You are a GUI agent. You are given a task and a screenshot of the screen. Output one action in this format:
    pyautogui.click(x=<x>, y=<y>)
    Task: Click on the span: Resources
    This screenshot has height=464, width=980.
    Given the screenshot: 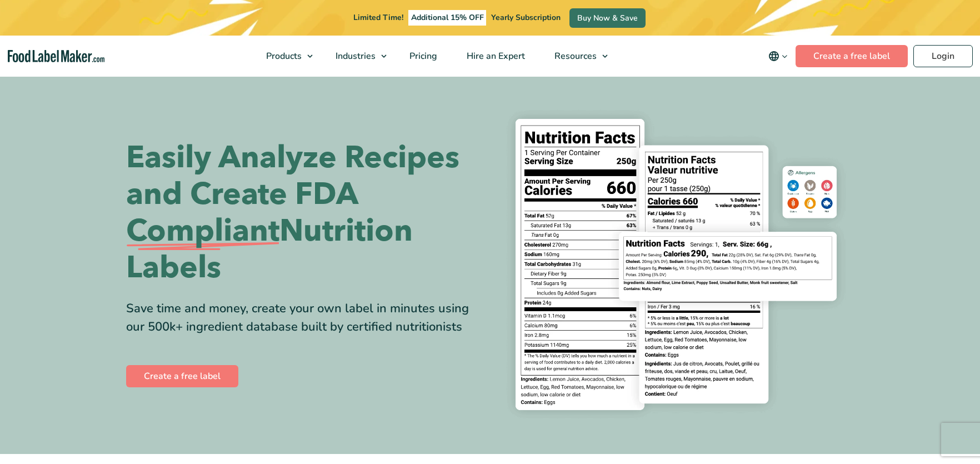 What is the action you would take?
    pyautogui.click(x=574, y=56)
    